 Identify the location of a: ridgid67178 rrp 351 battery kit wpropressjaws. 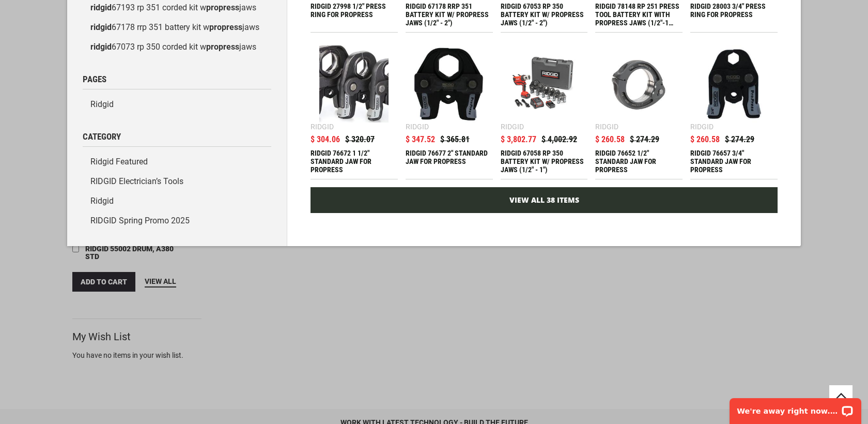
(177, 27).